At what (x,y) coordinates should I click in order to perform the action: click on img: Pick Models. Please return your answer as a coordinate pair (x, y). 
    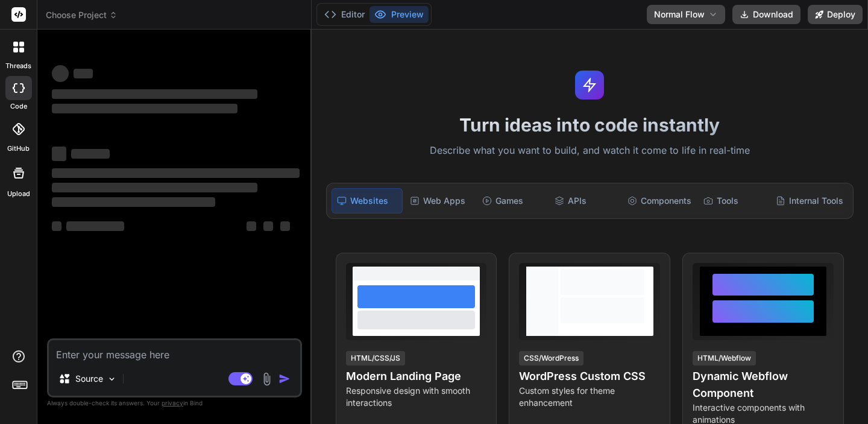
    Looking at the image, I should click on (111, 379).